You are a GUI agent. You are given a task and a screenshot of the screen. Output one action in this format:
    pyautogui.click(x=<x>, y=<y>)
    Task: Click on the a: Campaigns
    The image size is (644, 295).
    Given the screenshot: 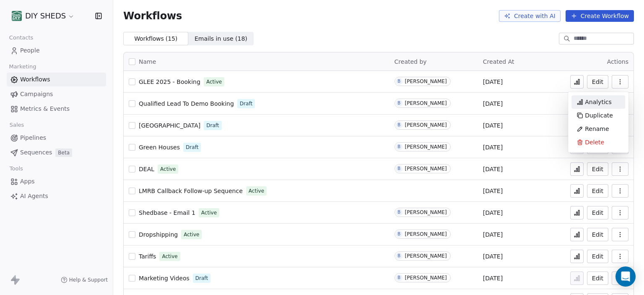 What is the action you would take?
    pyautogui.click(x=56, y=94)
    